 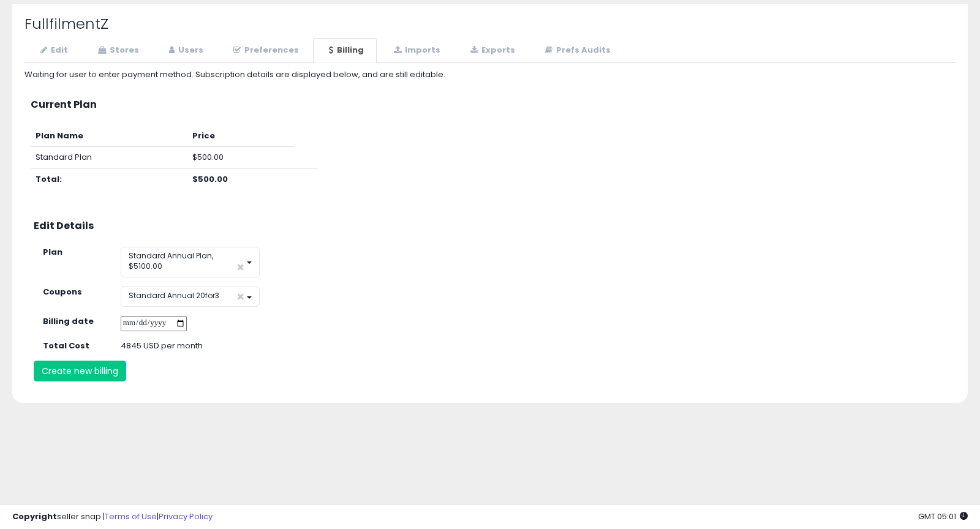 I want to click on span: Standard Annual 20for3, so click(x=174, y=295).